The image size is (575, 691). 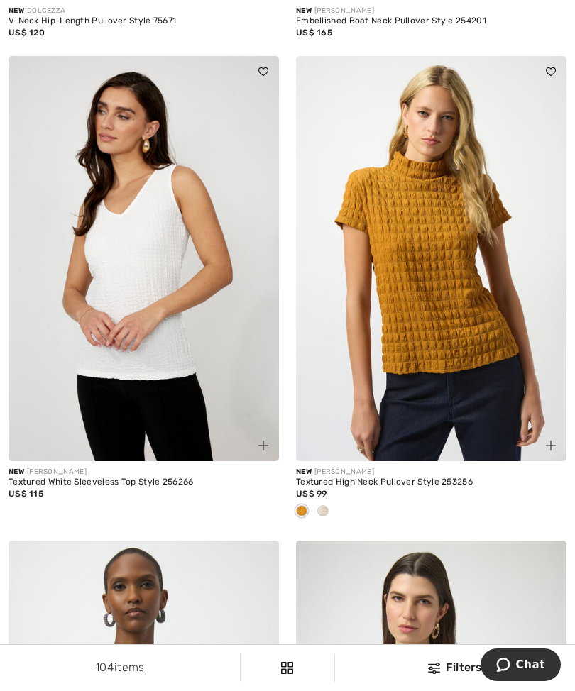 What do you see at coordinates (314, 33) in the screenshot?
I see `span: US$ 165` at bounding box center [314, 33].